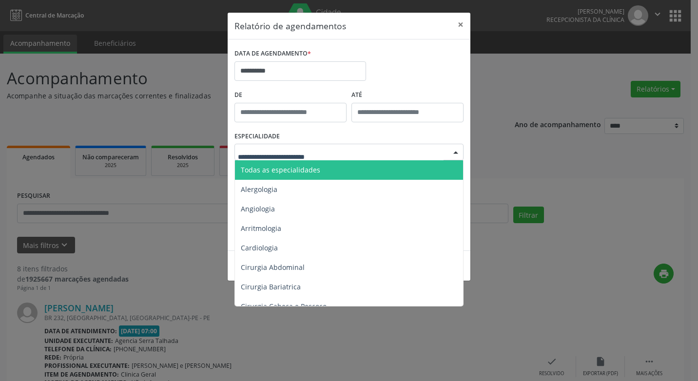 The image size is (698, 381). Describe the element at coordinates (257, 136) in the screenshot. I see `label: ESPECIALIDADE` at that location.